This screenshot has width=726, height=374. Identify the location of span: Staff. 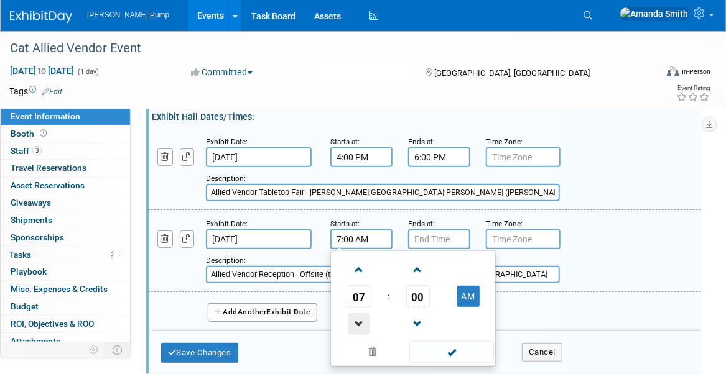
(26, 151).